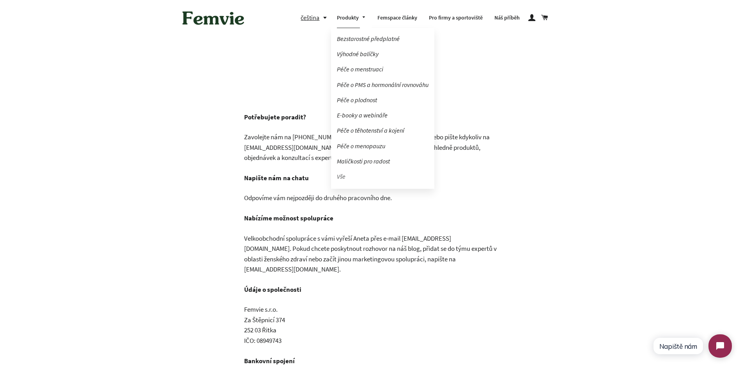 The image size is (742, 378). What do you see at coordinates (288, 218) in the screenshot?
I see `b: Nabízíme možnost spolupráce` at bounding box center [288, 218].